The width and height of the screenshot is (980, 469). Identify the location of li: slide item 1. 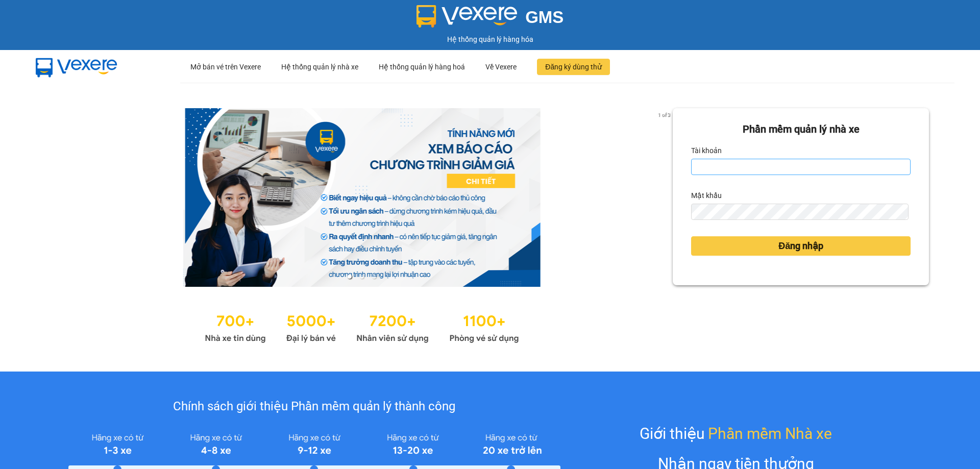
(349, 276).